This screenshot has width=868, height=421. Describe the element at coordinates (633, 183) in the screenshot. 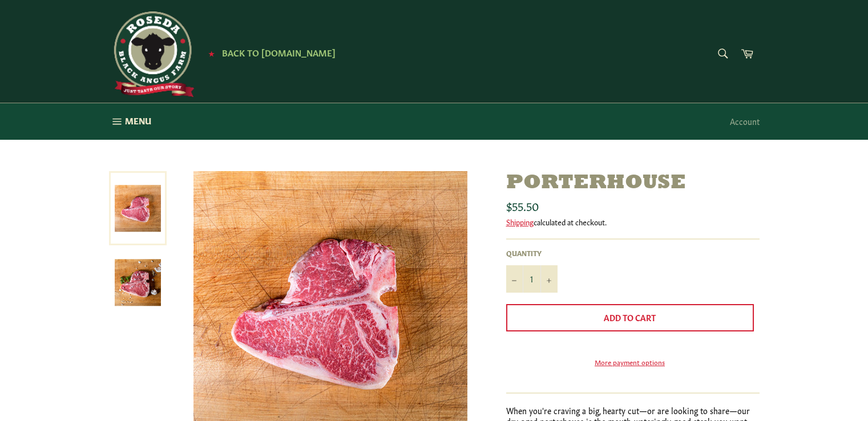

I see `h1: Porterhouse` at that location.